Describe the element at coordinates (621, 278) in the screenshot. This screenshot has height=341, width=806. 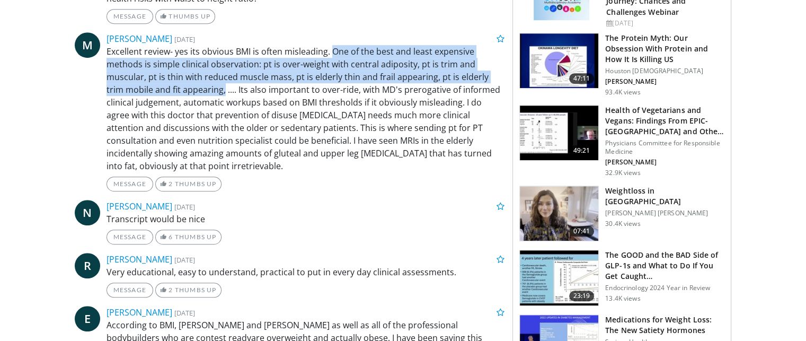
I see `a: 23:19 The GOOD and the BAD Side of GLP-1s and What to Do If You Get Caught… Endocrinology 2024 Ye...` at that location.